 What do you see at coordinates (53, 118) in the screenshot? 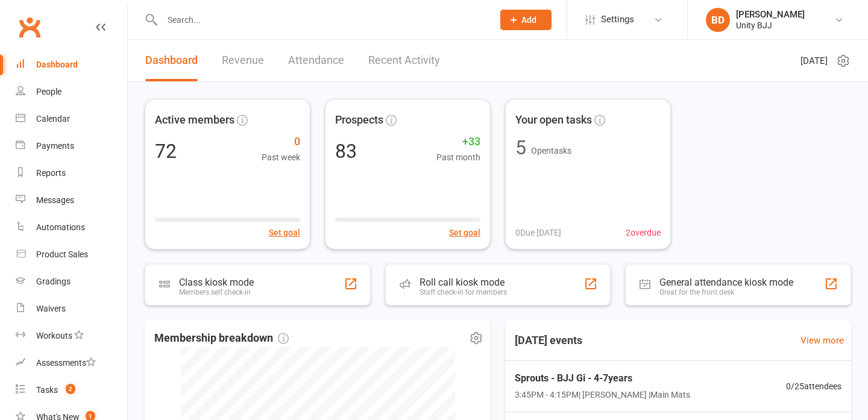
I see `div: Calendar` at bounding box center [53, 118].